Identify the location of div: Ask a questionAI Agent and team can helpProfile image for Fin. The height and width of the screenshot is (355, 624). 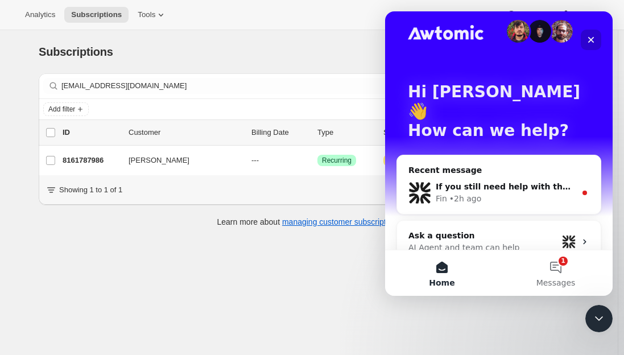
(114, 230).